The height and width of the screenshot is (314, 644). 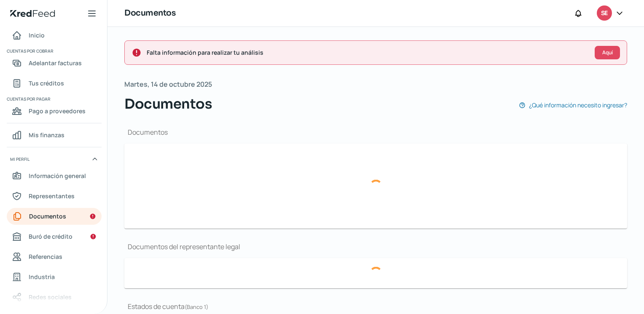 I want to click on a: Inicio, so click(x=54, y=35).